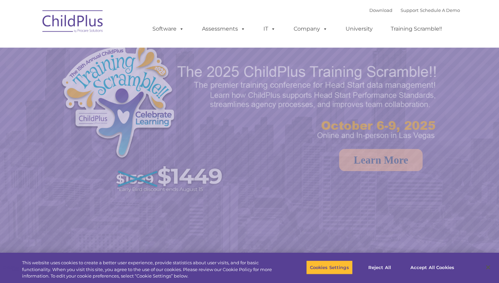 This screenshot has height=283, width=499. I want to click on a: Support, so click(410, 10).